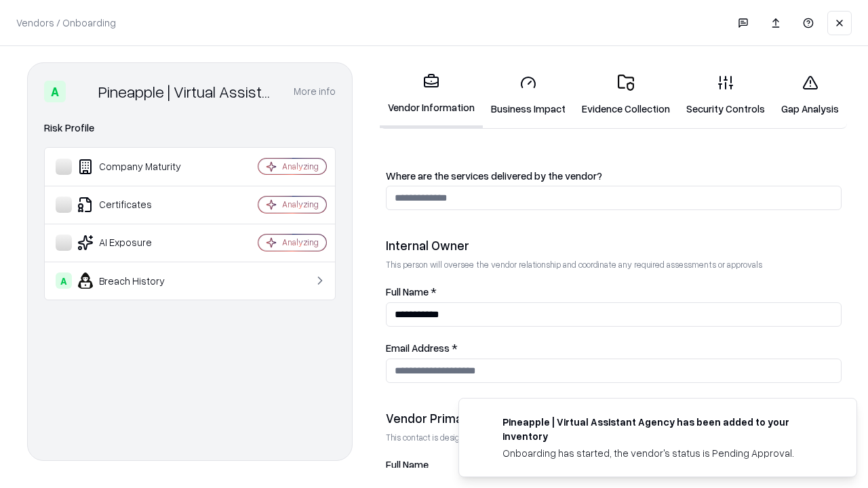 The height and width of the screenshot is (488, 868). I want to click on img: trypineapple.com, so click(484, 423).